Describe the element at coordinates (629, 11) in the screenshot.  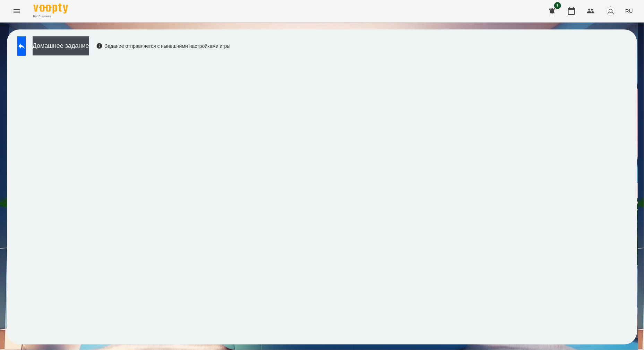
I see `span: RU` at that location.